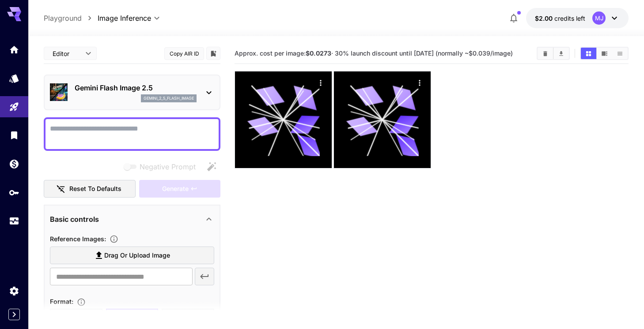  I want to click on button: Show images in grid view, so click(588, 53).